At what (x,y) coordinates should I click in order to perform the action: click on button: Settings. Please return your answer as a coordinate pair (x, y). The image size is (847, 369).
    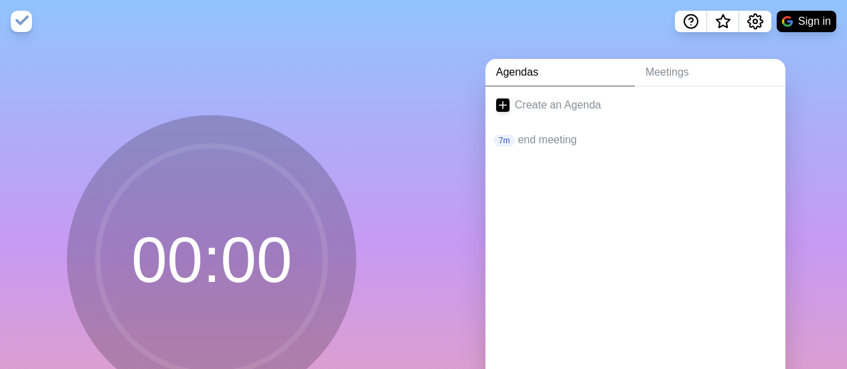
    Looking at the image, I should click on (755, 21).